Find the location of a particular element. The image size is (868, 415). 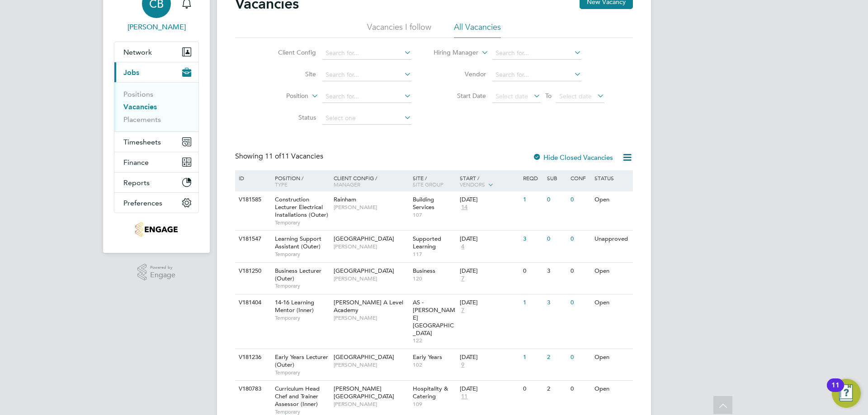

span: 4 is located at coordinates (462, 247).